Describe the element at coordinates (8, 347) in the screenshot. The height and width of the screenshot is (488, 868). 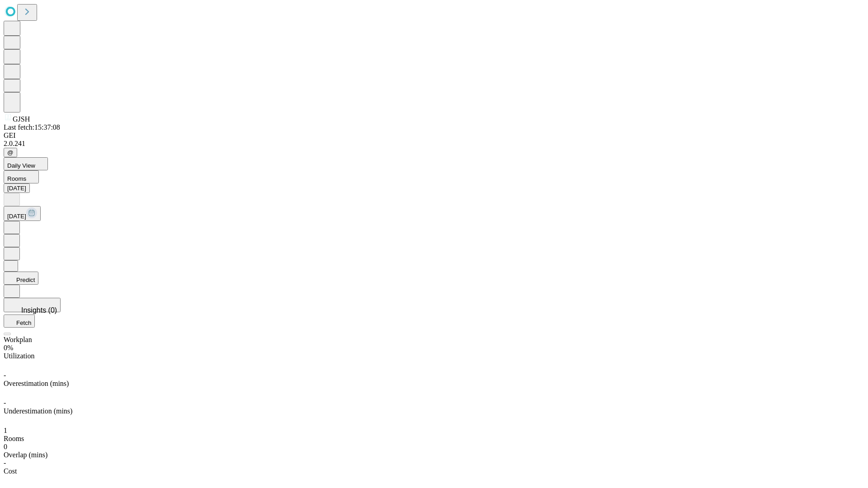
I see `span: 0%` at that location.